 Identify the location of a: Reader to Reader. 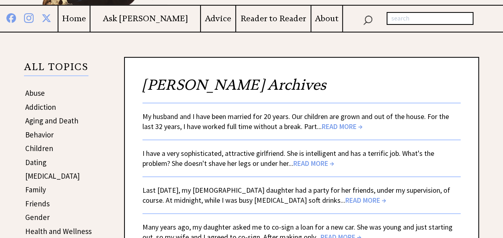
(273, 18).